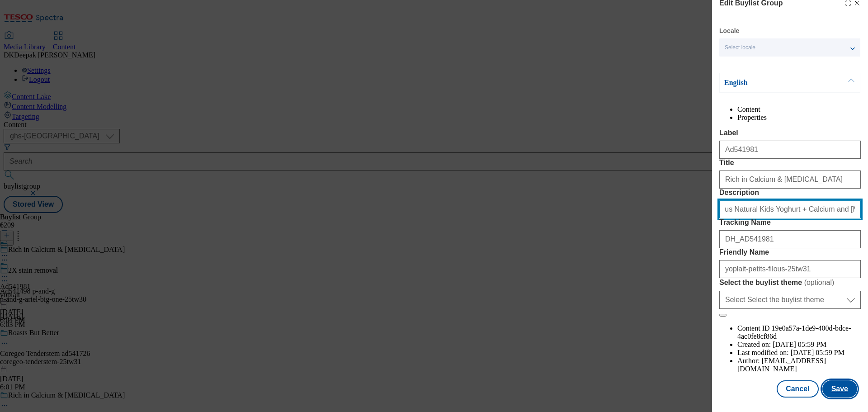 The height and width of the screenshot is (412, 868). Describe the element at coordinates (790, 223) in the screenshot. I see `label: Tracking Name` at that location.